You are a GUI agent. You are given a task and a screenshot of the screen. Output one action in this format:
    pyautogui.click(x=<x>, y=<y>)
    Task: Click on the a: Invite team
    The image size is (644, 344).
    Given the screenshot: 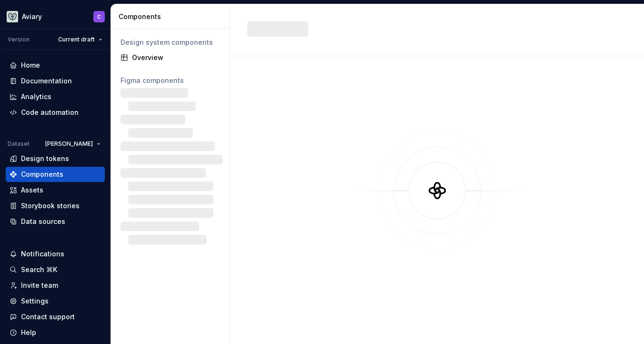 What is the action you would take?
    pyautogui.click(x=55, y=285)
    